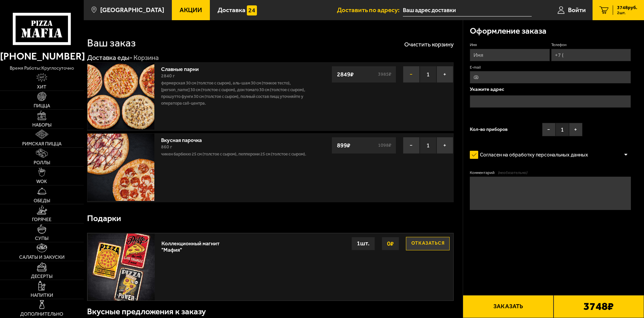  I want to click on input: Имя, so click(509, 55).